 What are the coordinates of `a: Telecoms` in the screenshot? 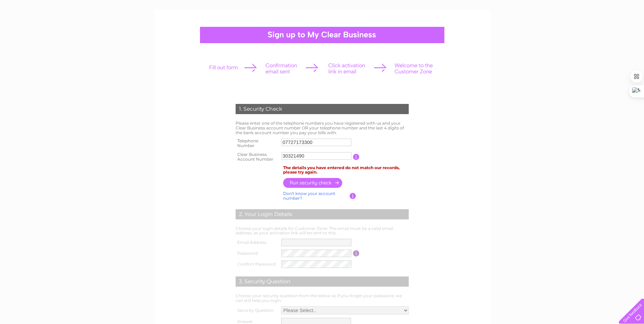 It's located at (595, 31).